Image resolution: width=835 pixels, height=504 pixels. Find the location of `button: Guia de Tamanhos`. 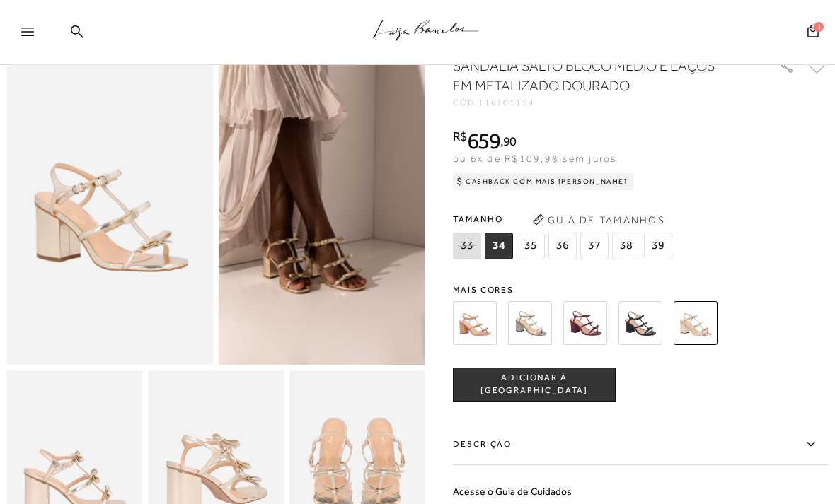

button: Guia de Tamanhos is located at coordinates (598, 220).